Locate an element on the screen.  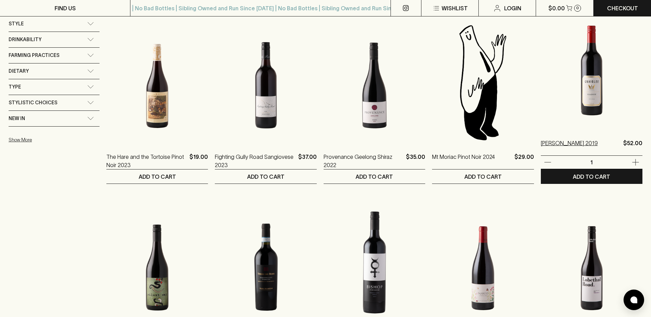
span: Drinkability is located at coordinates (25, 39).